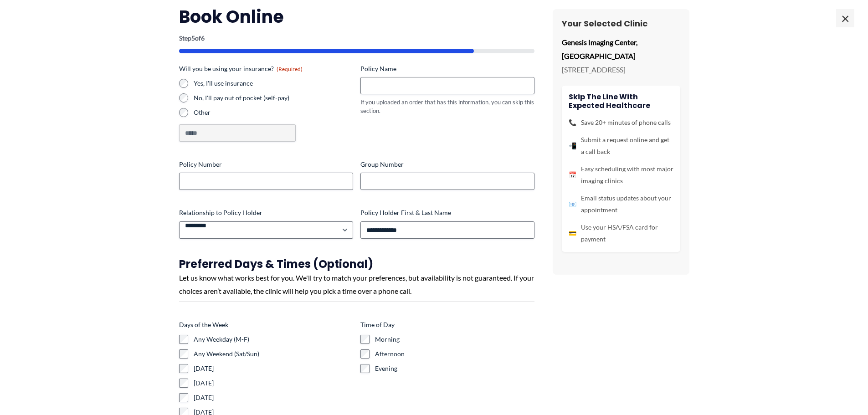 The image size is (868, 415). What do you see at coordinates (203, 38) in the screenshot?
I see `span: 6` at bounding box center [203, 38].